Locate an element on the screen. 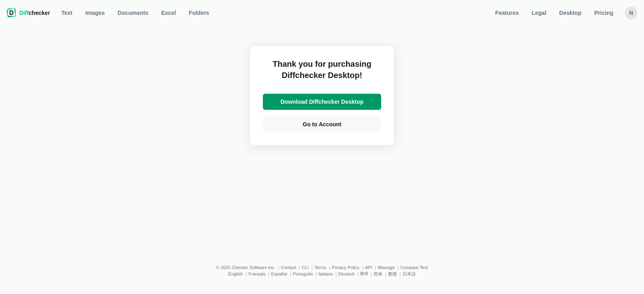 This screenshot has height=294, width=644. span: Pricing is located at coordinates (604, 13).